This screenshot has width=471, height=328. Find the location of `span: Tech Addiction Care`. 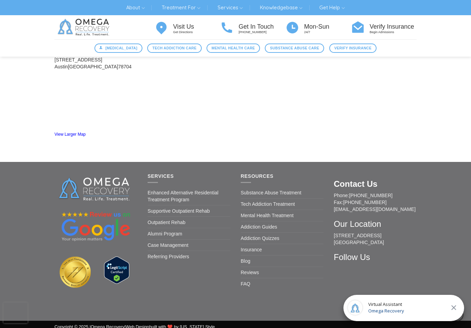

span: Tech Addiction Care is located at coordinates (175, 48).